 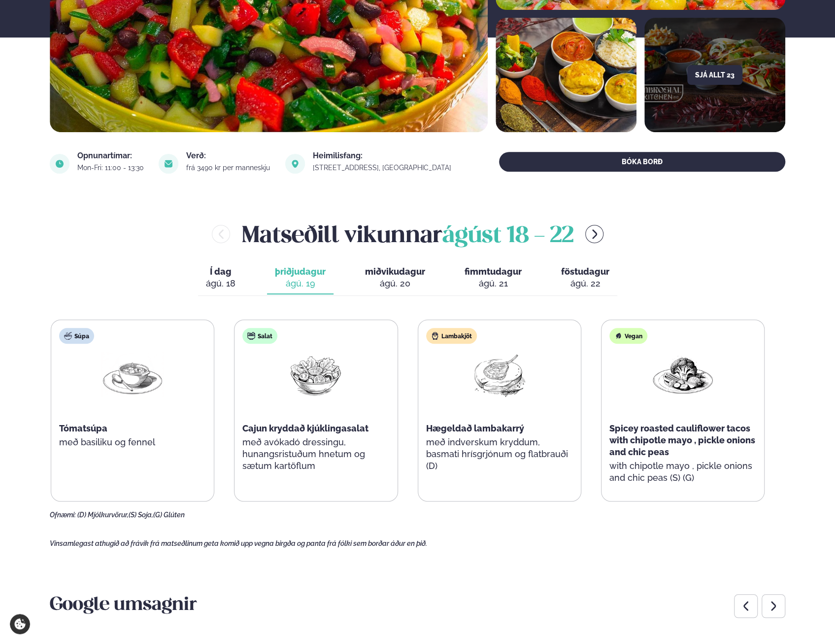 I want to click on img: Salad.png, so click(x=316, y=374).